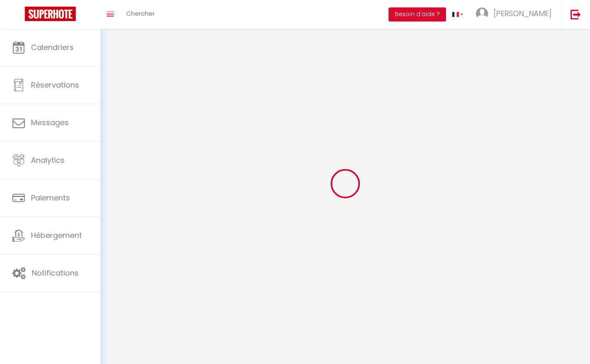 This screenshot has height=364, width=590. What do you see at coordinates (417, 14) in the screenshot?
I see `button: Besoin d'aide ?` at bounding box center [417, 14].